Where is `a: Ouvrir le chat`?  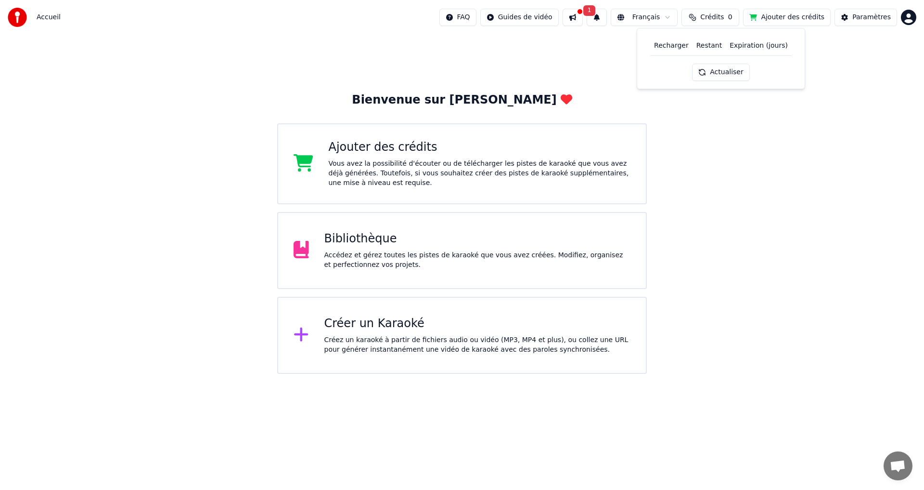 a: Ouvrir le chat is located at coordinates (898, 466).